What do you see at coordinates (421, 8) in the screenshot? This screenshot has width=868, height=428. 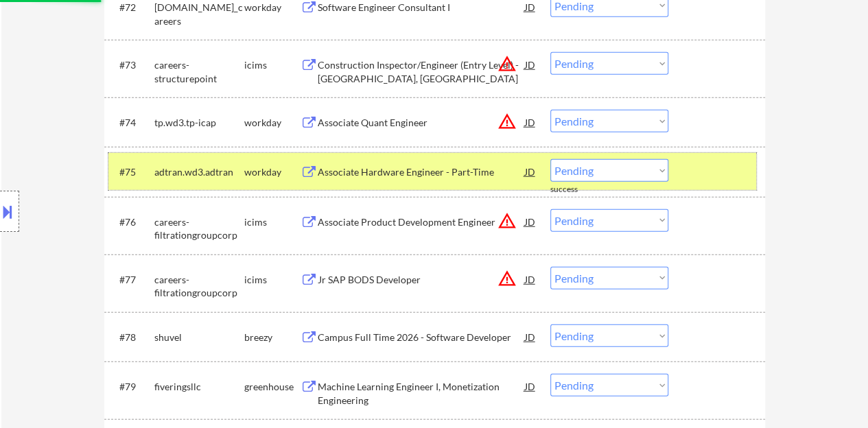 I see `div: Software Engineer Consultant I` at bounding box center [421, 8].